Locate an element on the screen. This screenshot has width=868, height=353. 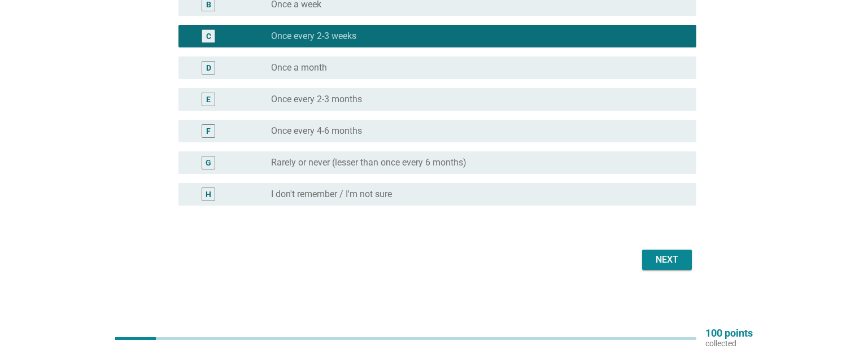
label: Rarely or never (lesser than once every 6 months) is located at coordinates (369, 163).